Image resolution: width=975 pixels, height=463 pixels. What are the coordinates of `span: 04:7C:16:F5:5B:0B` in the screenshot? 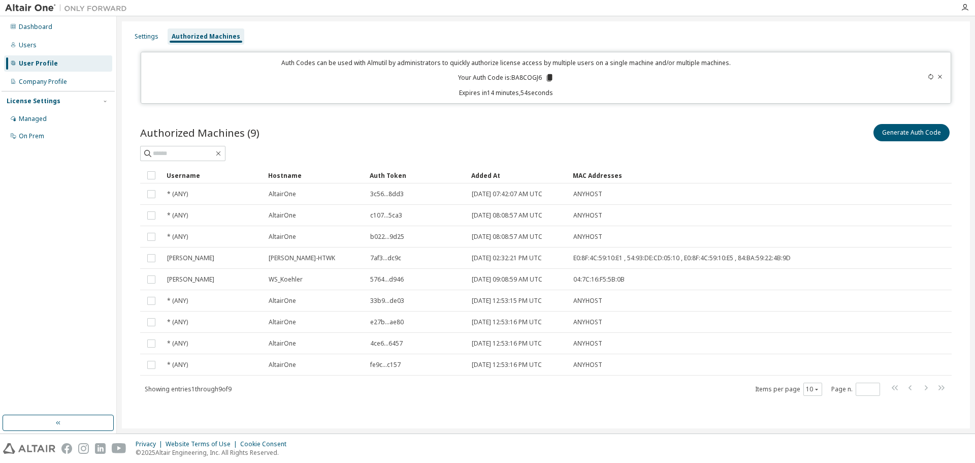 It's located at (599, 279).